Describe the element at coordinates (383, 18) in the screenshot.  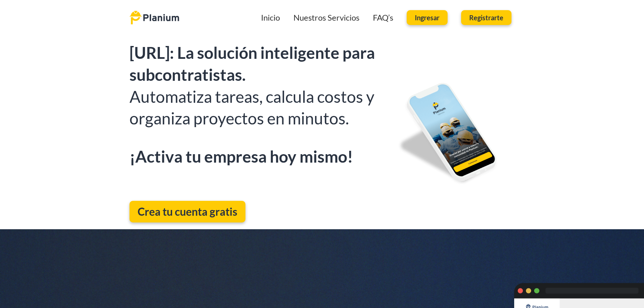
I see `a: FAQ’s` at that location.